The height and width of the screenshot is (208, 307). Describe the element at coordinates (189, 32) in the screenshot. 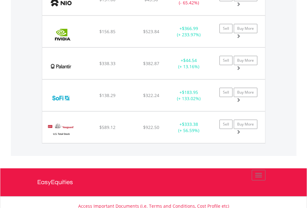

I see `div: + (+ 233.97%)` at that location.